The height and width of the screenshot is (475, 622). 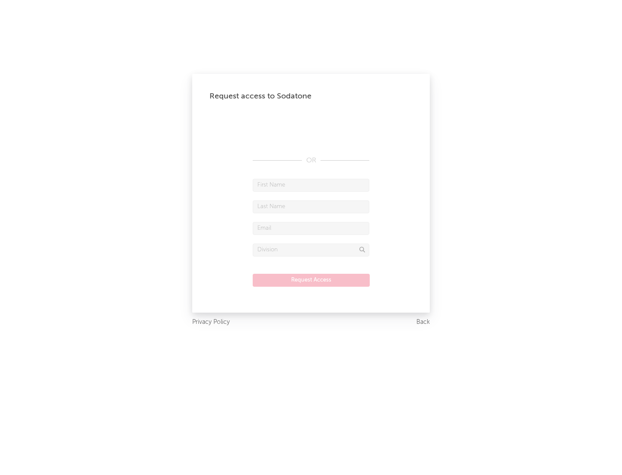 What do you see at coordinates (311, 185) in the screenshot?
I see `input: First Name` at bounding box center [311, 185].